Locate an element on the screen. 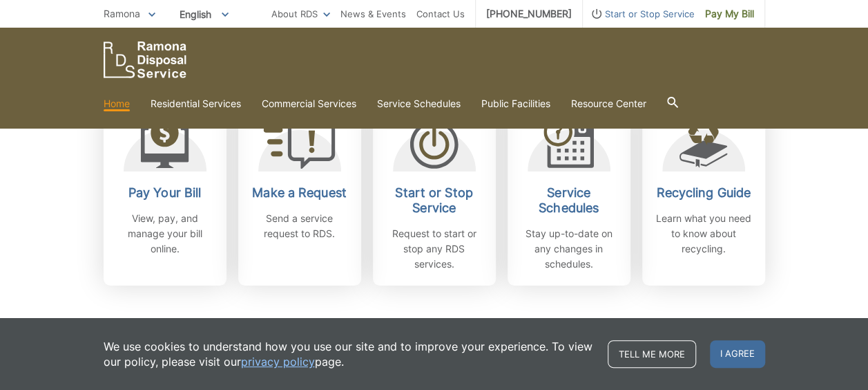 The height and width of the screenshot is (390, 868). p: Request to start or stop any RDS services. is located at coordinates (434, 249).